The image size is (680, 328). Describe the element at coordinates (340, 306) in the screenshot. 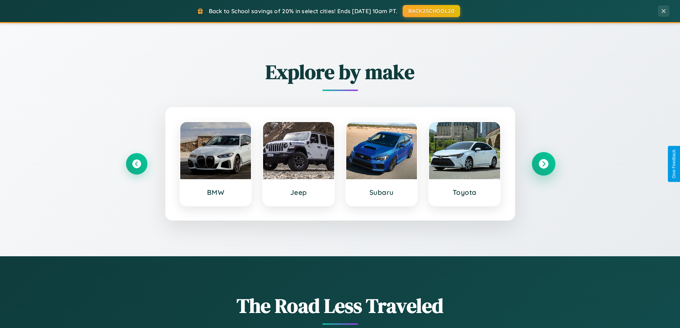

I see `h1: The Road Less Traveled` at that location.